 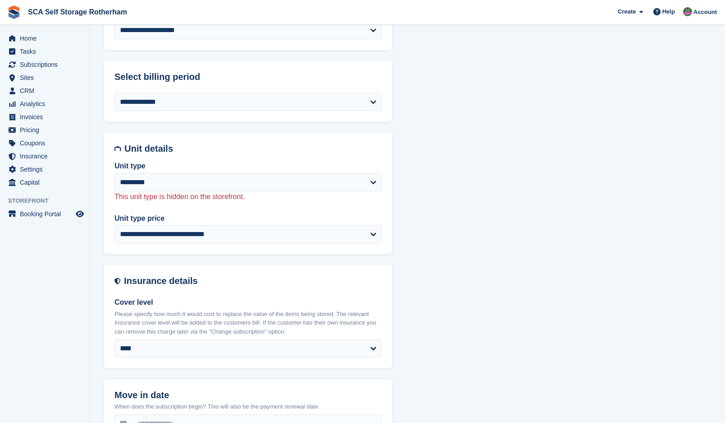 What do you see at coordinates (47, 91) in the screenshot?
I see `span: CRM` at bounding box center [47, 91].